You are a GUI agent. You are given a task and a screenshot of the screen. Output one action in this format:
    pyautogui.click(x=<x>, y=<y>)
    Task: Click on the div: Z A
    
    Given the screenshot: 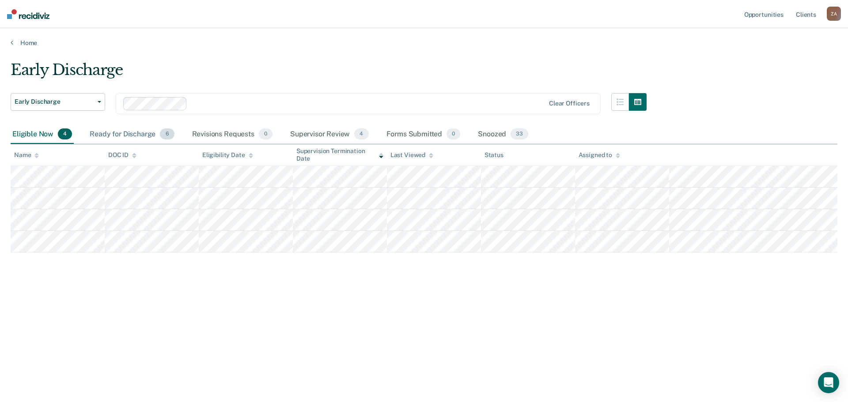 What is the action you would take?
    pyautogui.click(x=834, y=14)
    